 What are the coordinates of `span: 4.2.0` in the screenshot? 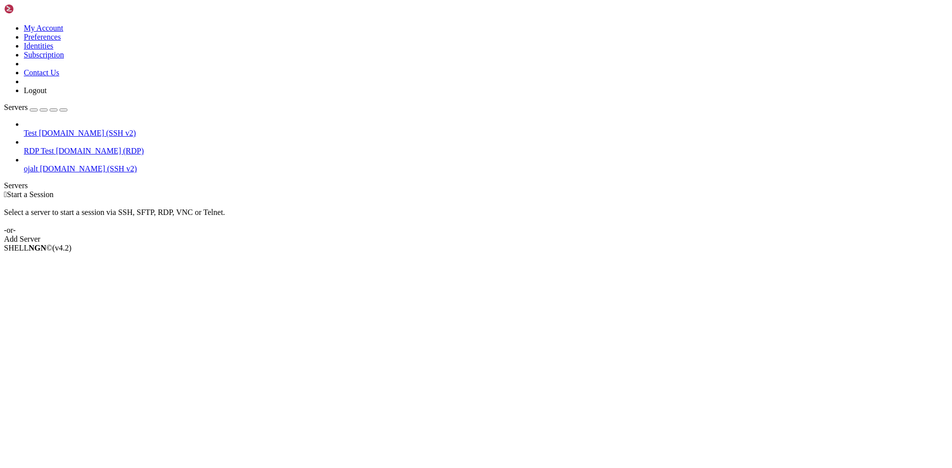 It's located at (62, 248).